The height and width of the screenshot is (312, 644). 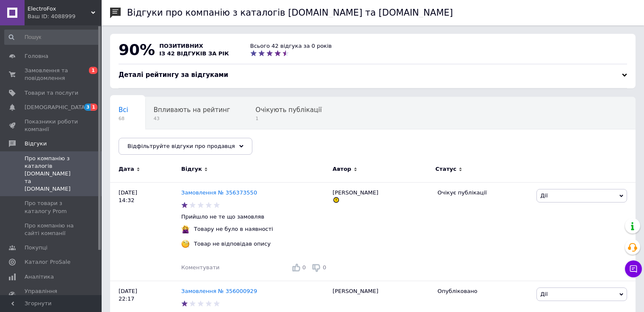 I want to click on span: 43, so click(x=192, y=119).